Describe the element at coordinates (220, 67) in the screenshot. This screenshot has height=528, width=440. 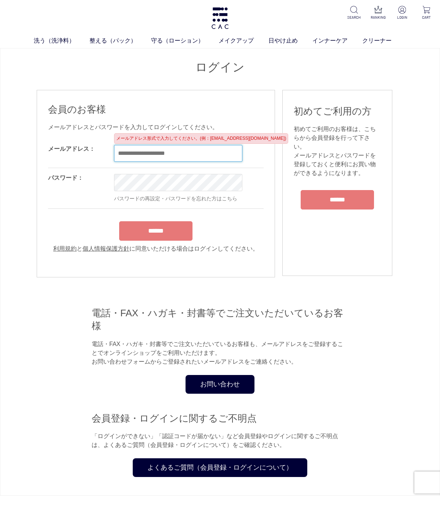
I see `h1: ログイン` at that location.